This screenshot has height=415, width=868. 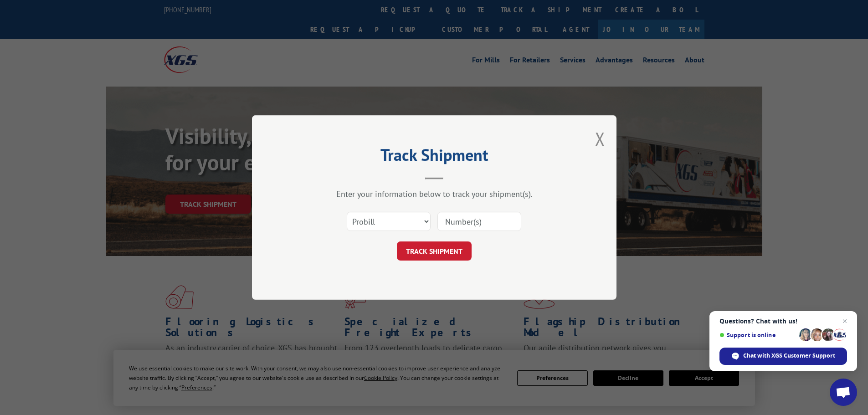 What do you see at coordinates (758, 335) in the screenshot?
I see `span: Support is online` at bounding box center [758, 335].